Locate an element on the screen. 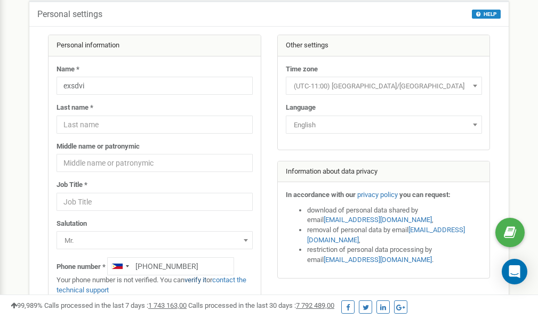 This screenshot has width=538, height=319. li: restriction of personal data processing by email . is located at coordinates (394, 255).